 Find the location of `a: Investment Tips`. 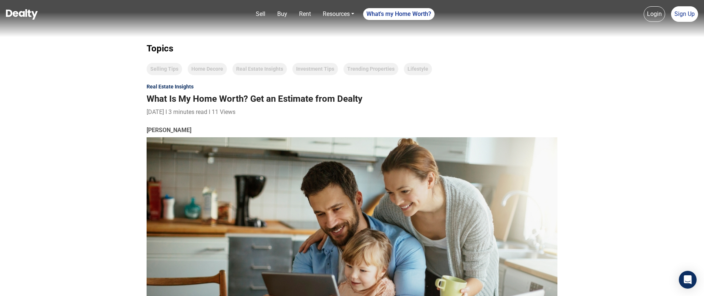

a: Investment Tips is located at coordinates (315, 69).